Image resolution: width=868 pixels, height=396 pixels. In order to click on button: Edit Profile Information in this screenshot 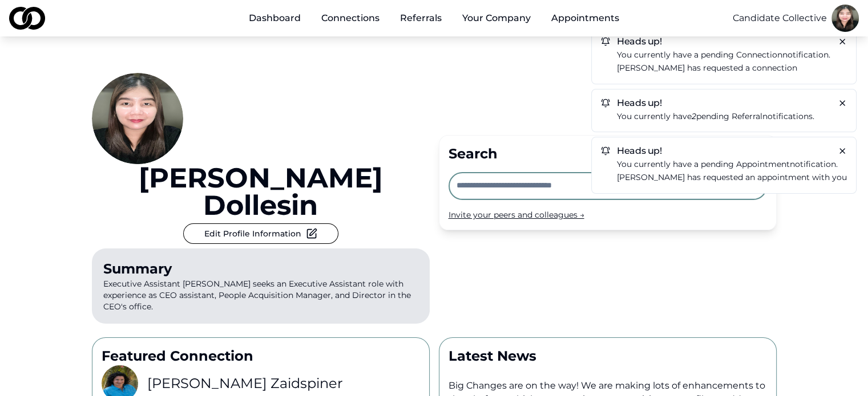, I will do `click(261, 233)`.